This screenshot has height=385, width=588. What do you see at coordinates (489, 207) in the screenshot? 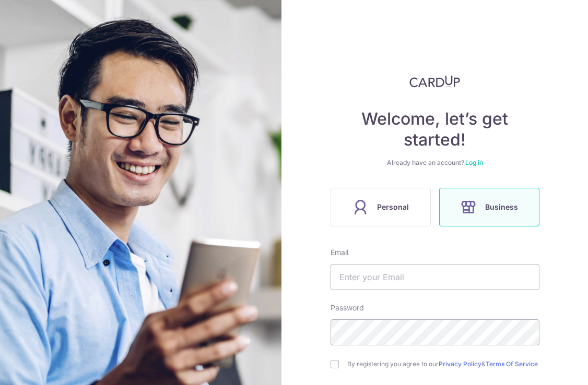
I see `a: Business` at bounding box center [489, 207].